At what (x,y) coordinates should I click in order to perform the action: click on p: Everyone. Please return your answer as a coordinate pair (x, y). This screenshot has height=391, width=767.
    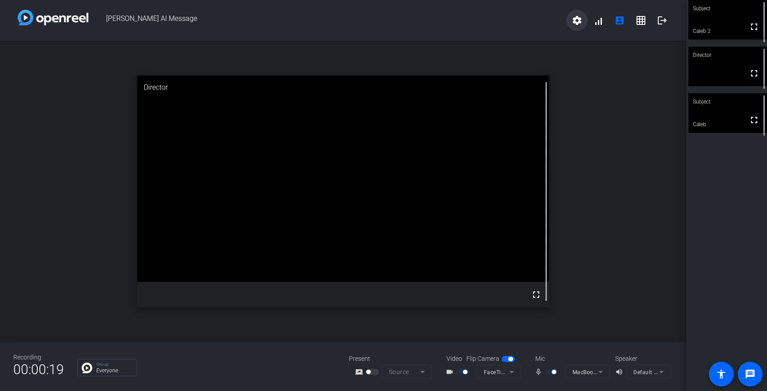
    Looking at the image, I should click on (114, 370).